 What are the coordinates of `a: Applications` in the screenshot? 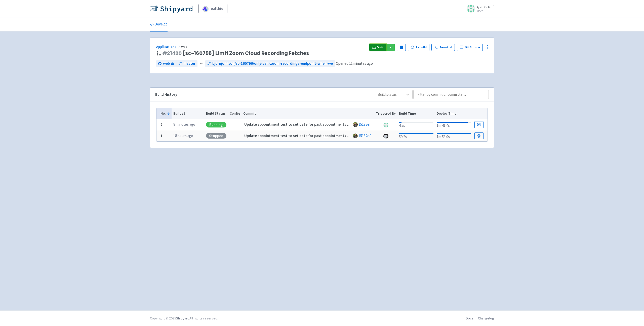 It's located at (168, 46).